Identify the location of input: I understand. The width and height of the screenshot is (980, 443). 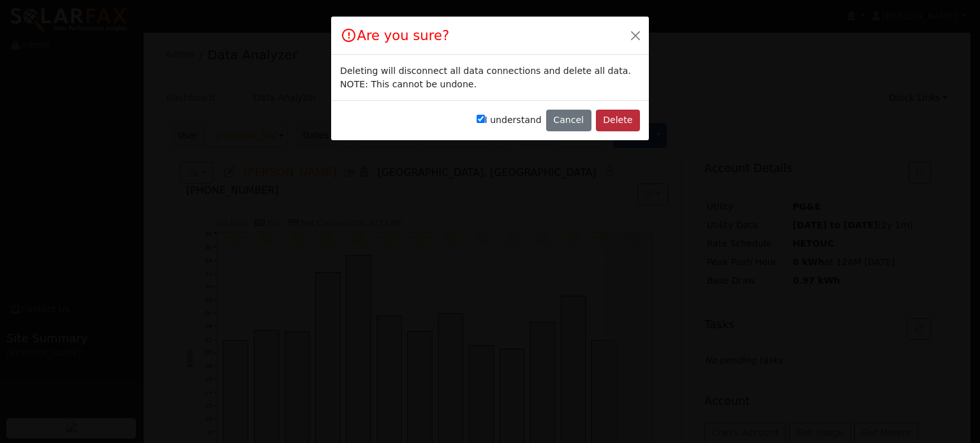
(480, 118).